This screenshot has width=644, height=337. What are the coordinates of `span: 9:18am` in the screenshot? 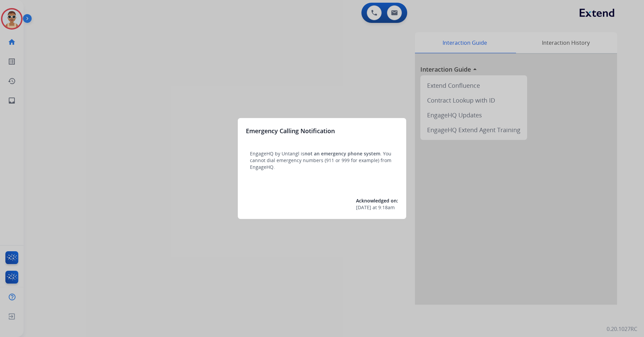 It's located at (386, 207).